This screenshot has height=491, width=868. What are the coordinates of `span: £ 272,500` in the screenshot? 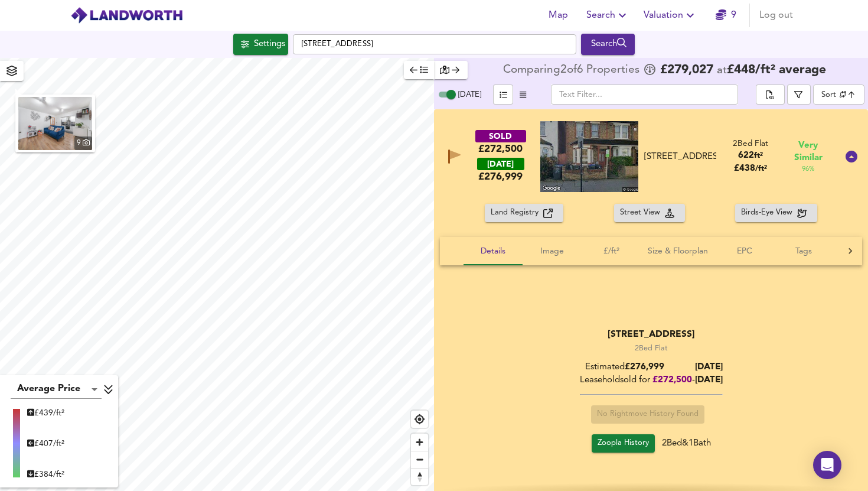 It's located at (672, 380).